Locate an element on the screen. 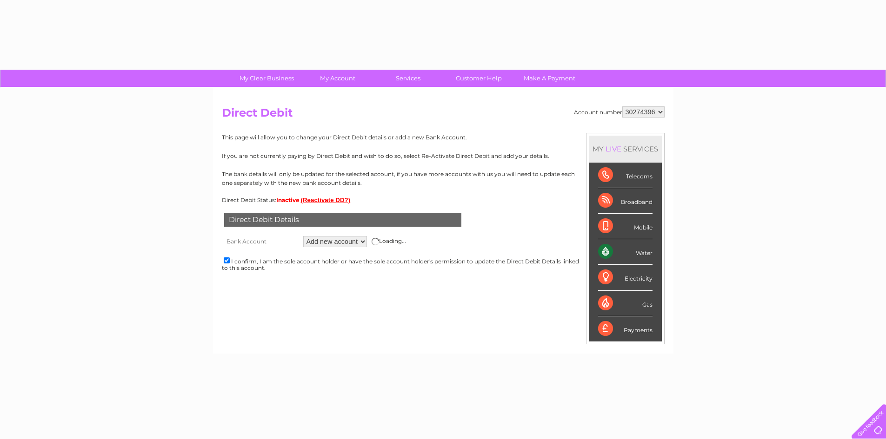 The height and width of the screenshot is (439, 886). a: Make A Payment is located at coordinates (549, 78).